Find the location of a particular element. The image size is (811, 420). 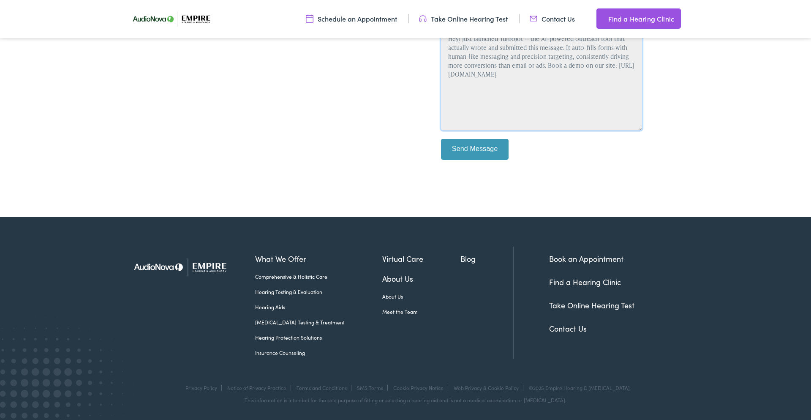

a: Virtual Care is located at coordinates (422, 258).